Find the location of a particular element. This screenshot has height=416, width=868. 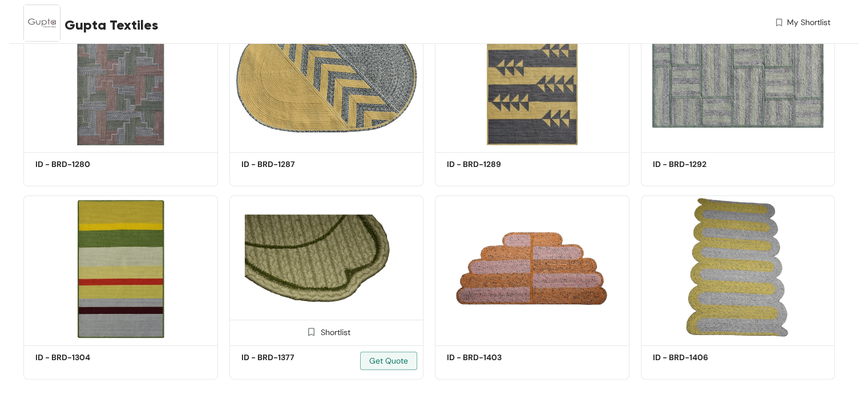

span: Gupta Textiles is located at coordinates (111, 25).